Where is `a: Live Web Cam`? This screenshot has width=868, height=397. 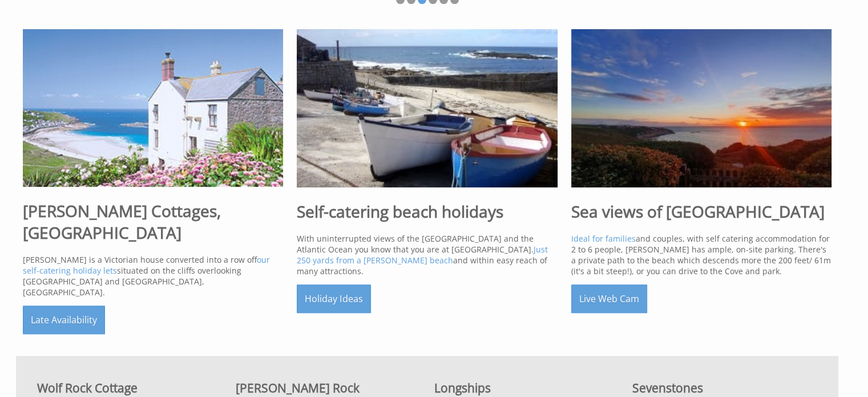 a: Live Web Cam is located at coordinates (609, 299).